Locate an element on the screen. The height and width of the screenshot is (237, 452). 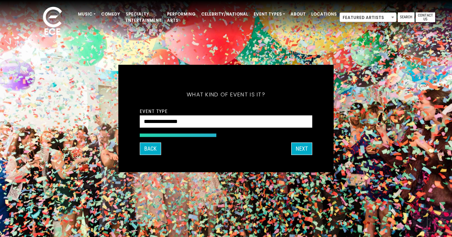
a: Comedy is located at coordinates (110, 14).